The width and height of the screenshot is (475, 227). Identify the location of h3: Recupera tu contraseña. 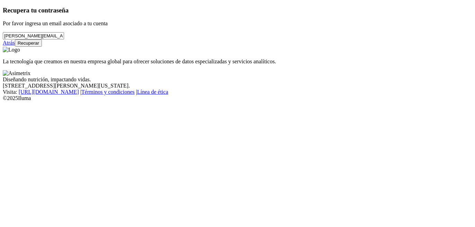
(238, 10).